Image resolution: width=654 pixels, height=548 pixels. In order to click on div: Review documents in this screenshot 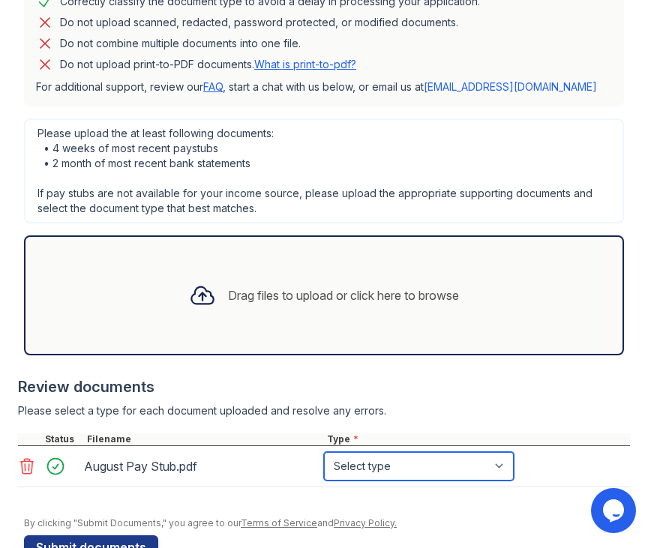, I will do `click(324, 387)`.